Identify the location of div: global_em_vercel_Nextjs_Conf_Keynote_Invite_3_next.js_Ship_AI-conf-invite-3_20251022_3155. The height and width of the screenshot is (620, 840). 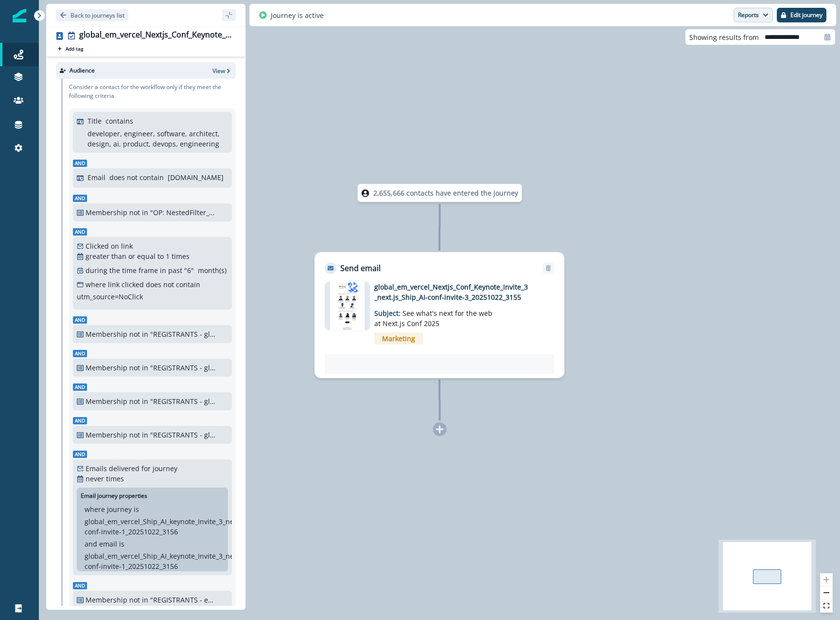
(156, 36).